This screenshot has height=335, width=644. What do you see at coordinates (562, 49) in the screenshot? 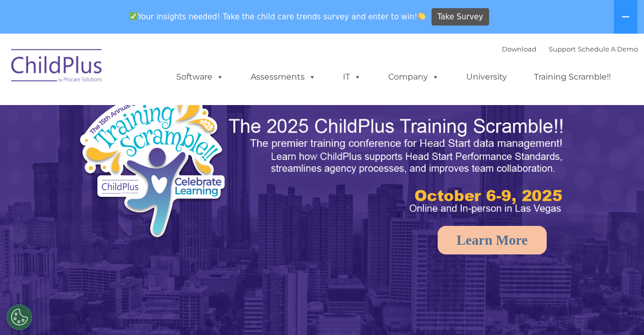
I see `a: Support` at bounding box center [562, 49].